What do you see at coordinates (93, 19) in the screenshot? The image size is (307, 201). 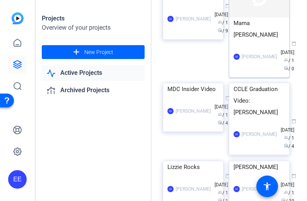 I see `div: Projects` at bounding box center [93, 19].